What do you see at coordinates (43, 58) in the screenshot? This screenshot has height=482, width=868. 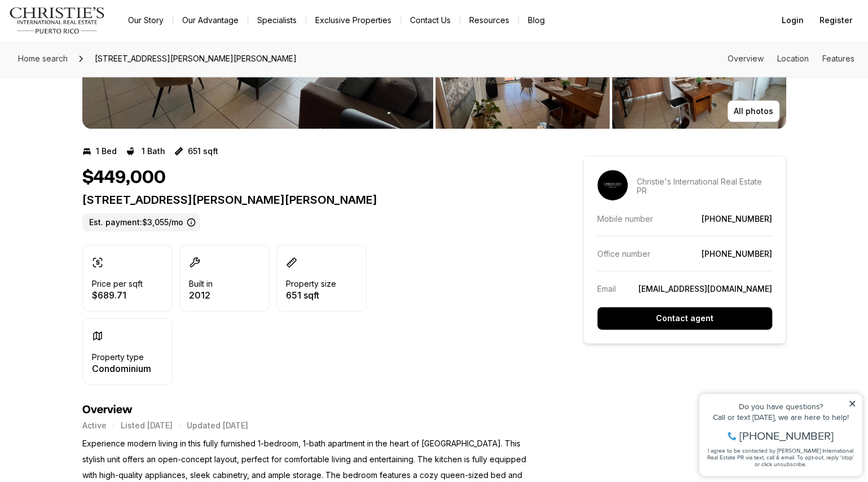 I see `a: Home search` at bounding box center [43, 58].